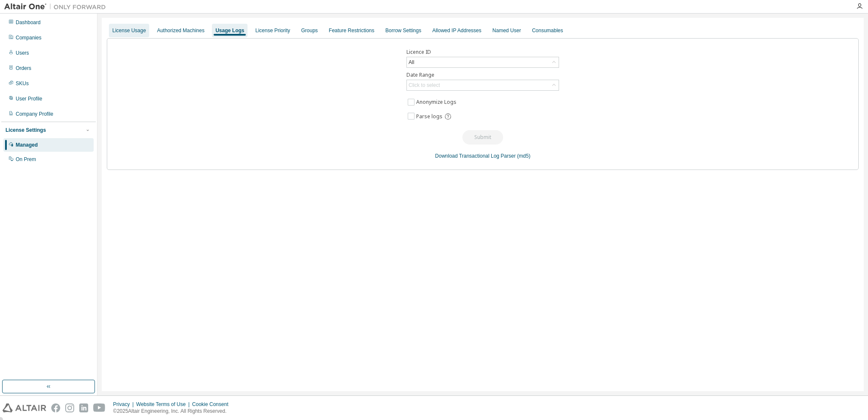 This screenshot has width=868, height=420. I want to click on div: License Settings, so click(25, 130).